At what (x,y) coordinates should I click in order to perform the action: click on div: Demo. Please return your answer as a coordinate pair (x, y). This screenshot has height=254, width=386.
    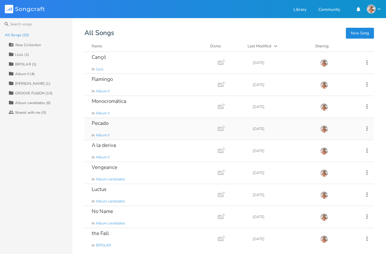
    Looking at the image, I should click on (225, 46).